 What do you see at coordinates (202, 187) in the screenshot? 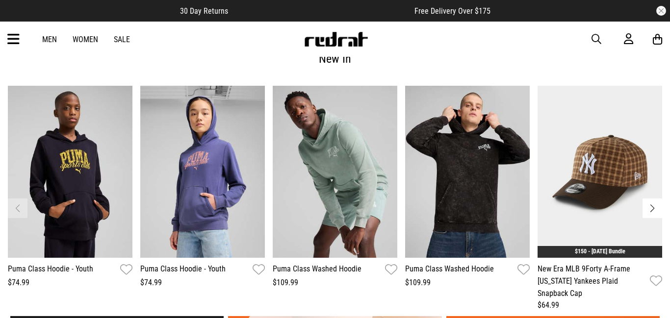
I see `div: 2 / 13` at bounding box center [202, 187].